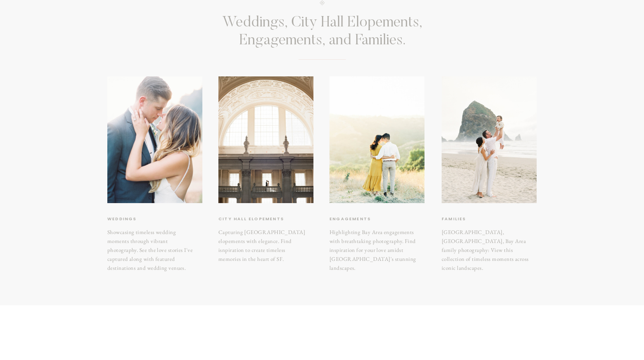  I want to click on a: City hall elopements, so click(255, 219).